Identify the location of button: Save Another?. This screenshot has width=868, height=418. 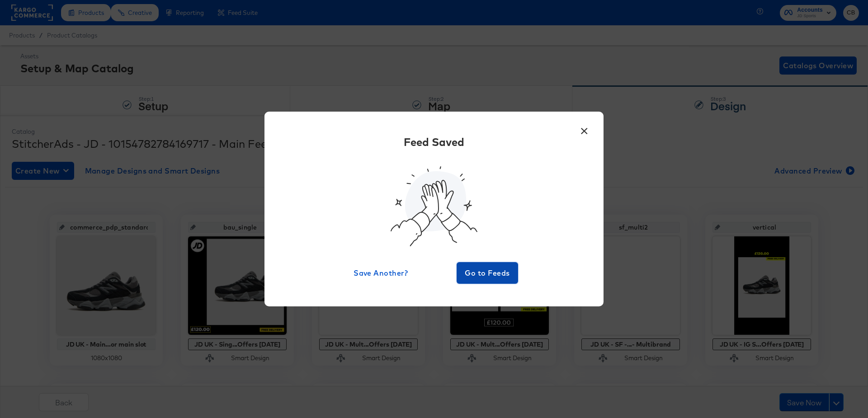
(380, 273).